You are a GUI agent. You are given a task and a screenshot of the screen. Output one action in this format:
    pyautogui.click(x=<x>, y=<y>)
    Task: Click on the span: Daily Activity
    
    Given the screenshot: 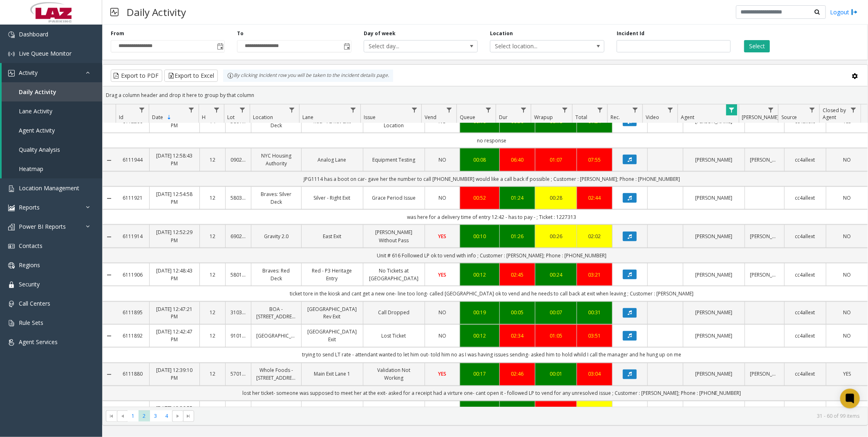 What is the action you would take?
    pyautogui.click(x=38, y=92)
    